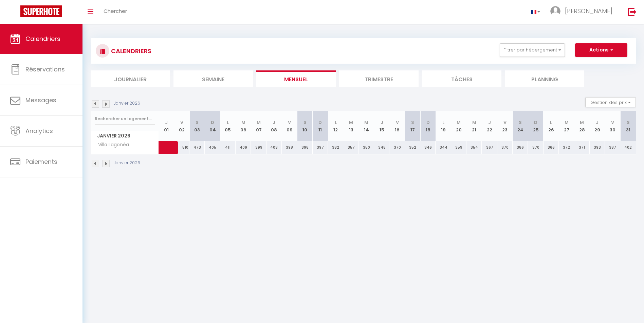 The image size is (644, 323). Describe the element at coordinates (197, 147) in the screenshot. I see `div: 473` at that location.